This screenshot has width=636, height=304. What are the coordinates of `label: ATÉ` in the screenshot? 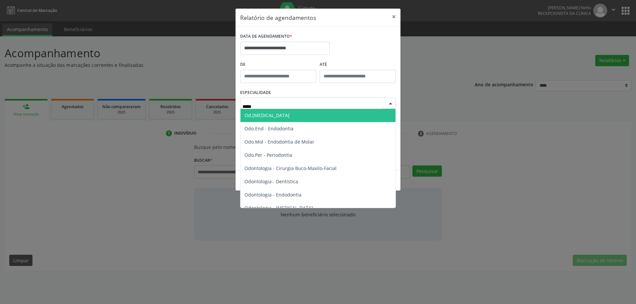 It's located at (358, 65).